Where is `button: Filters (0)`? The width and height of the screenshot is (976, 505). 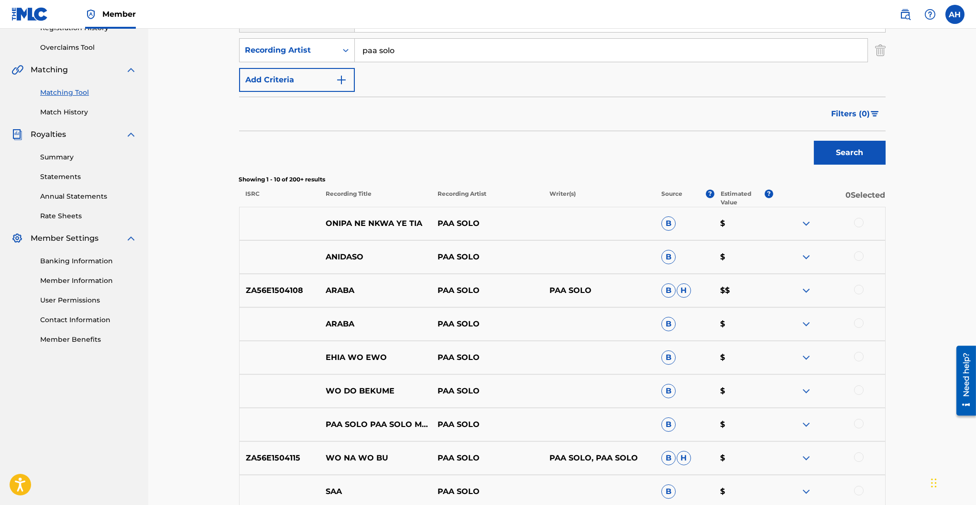
button: Filters (0) is located at coordinates (856, 114).